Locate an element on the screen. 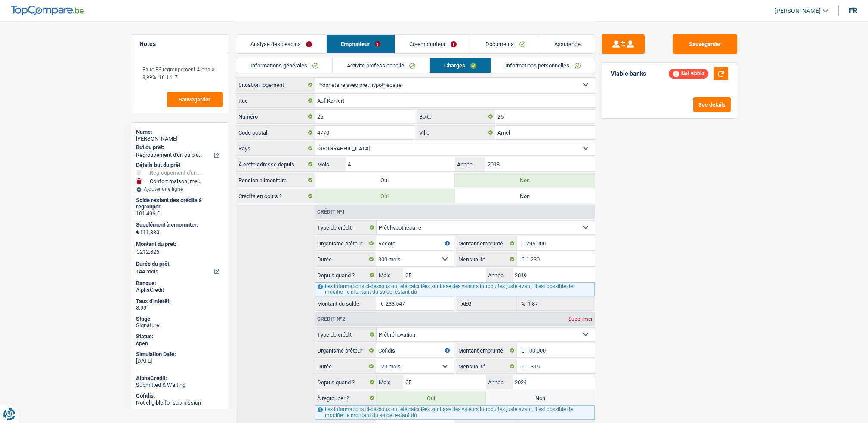 This screenshot has height=423, width=868. h5: Notes is located at coordinates (180, 44).